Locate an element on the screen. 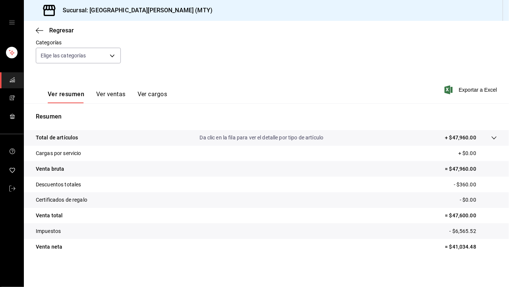  font: Certificados de regalo is located at coordinates (61, 200).